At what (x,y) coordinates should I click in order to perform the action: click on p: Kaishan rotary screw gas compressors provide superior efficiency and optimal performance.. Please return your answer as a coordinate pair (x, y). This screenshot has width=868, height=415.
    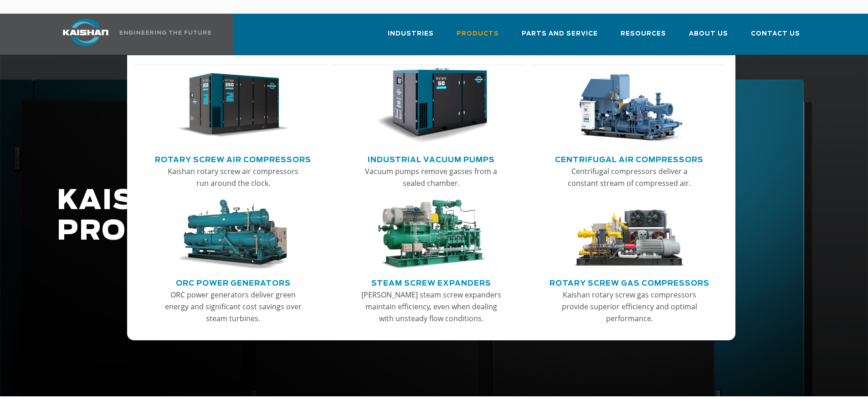
    Looking at the image, I should click on (629, 306).